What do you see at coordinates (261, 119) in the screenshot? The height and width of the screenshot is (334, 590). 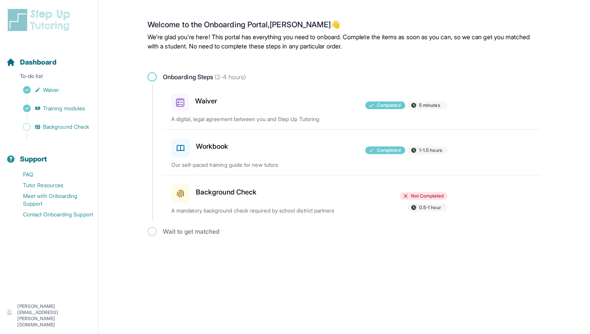 I see `p: A digital, legal agreement between you and Step Up Tutoring` at bounding box center [261, 119].